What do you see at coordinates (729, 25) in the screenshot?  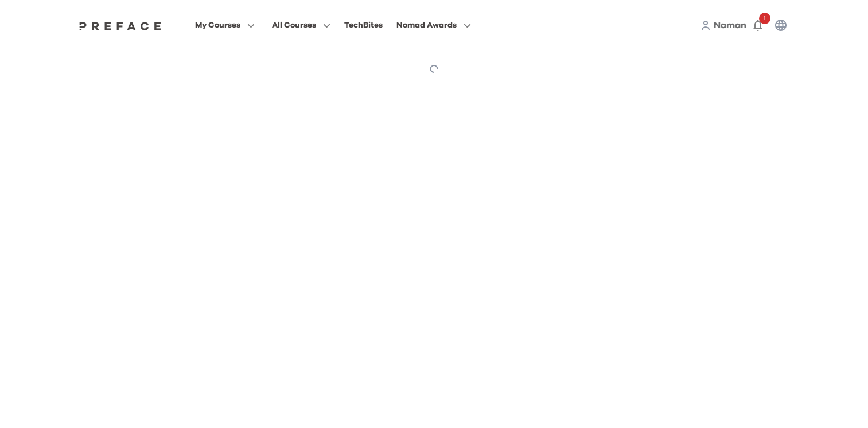 I see `span: Naman` at bounding box center [729, 25].